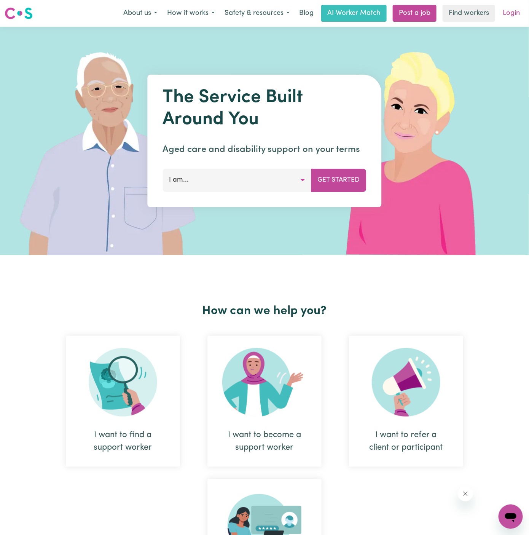 The height and width of the screenshot is (535, 529). I want to click on button: About us, so click(140, 13).